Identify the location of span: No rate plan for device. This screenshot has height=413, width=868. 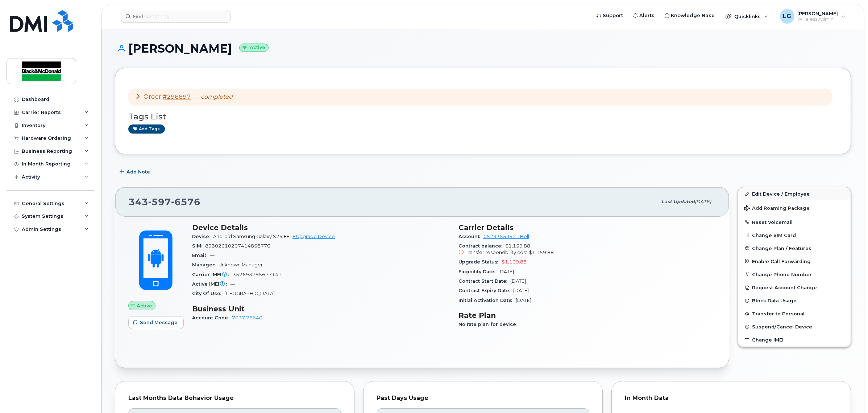
(489, 324).